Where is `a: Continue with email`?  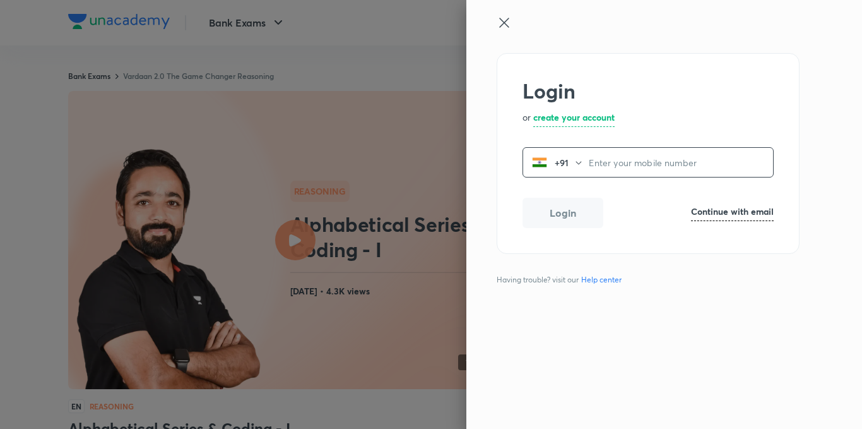
a: Continue with email is located at coordinates (732, 213).